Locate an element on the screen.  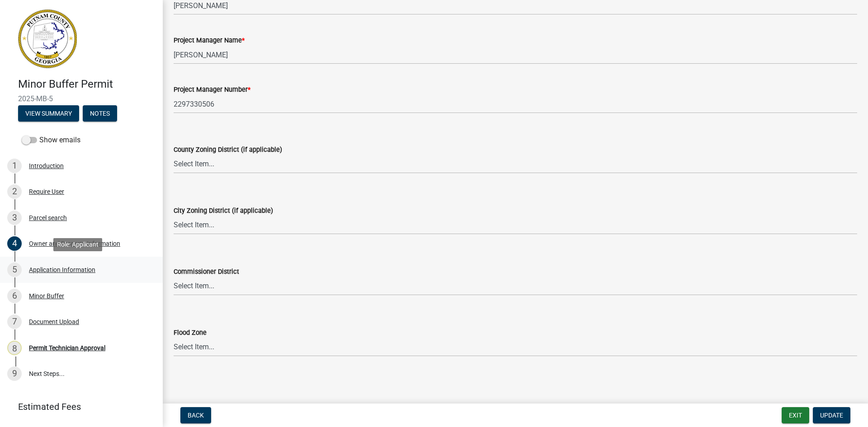
button: Back is located at coordinates (196, 415).